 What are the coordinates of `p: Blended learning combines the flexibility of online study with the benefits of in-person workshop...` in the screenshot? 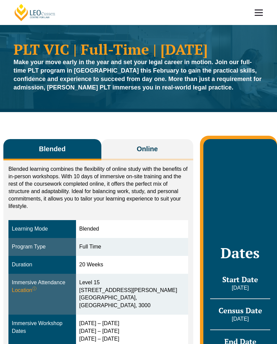 It's located at (98, 188).